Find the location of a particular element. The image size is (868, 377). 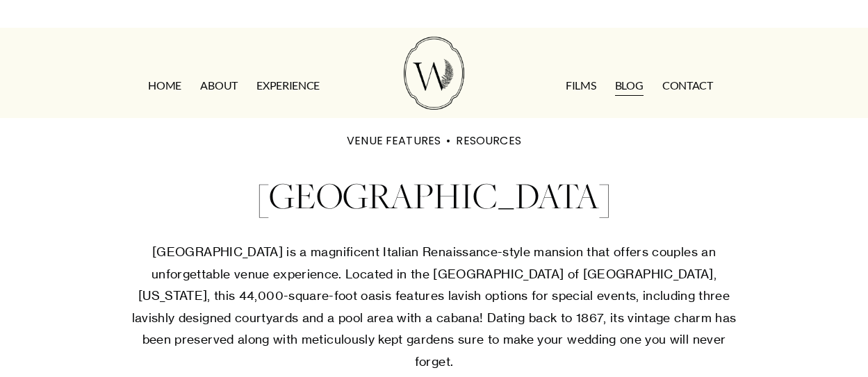

a: RESOURCES is located at coordinates (487, 140).